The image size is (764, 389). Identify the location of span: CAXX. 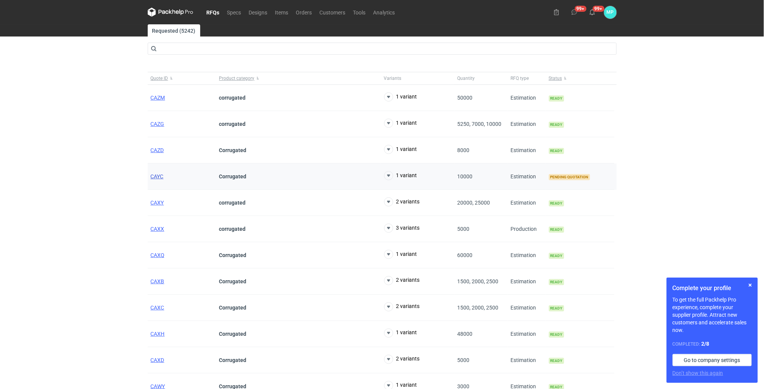
(158, 229).